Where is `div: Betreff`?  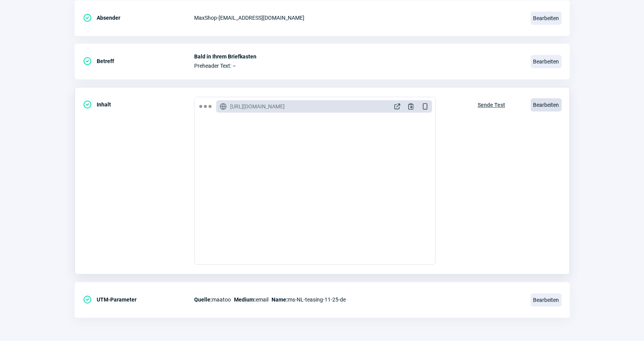 div: Betreff is located at coordinates (139, 61).